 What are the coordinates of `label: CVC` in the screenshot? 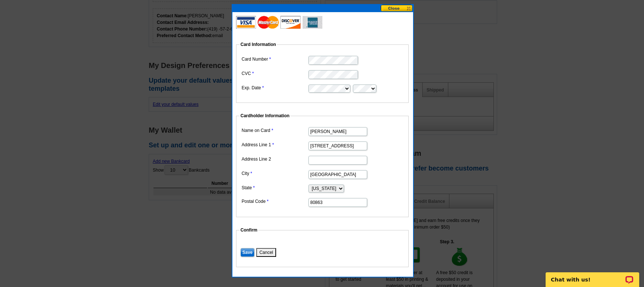 It's located at (274, 74).